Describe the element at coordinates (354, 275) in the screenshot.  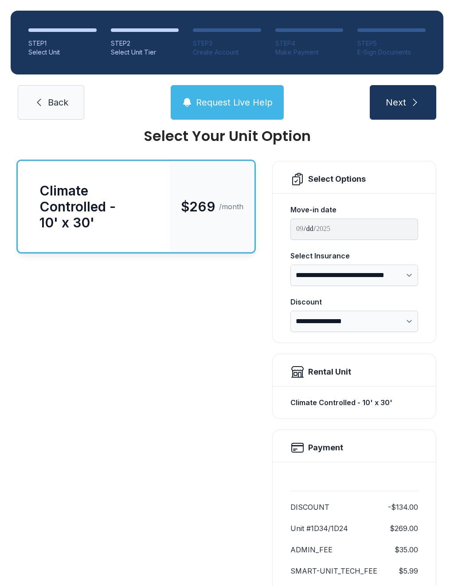
I see `select: Select Insurance` at that location.